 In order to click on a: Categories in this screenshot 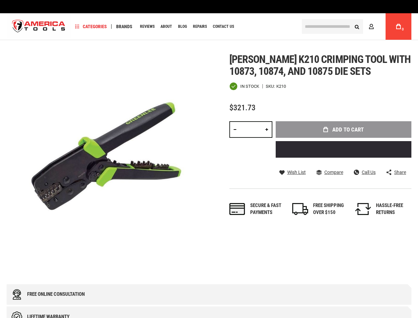, I will do `click(91, 26)`.